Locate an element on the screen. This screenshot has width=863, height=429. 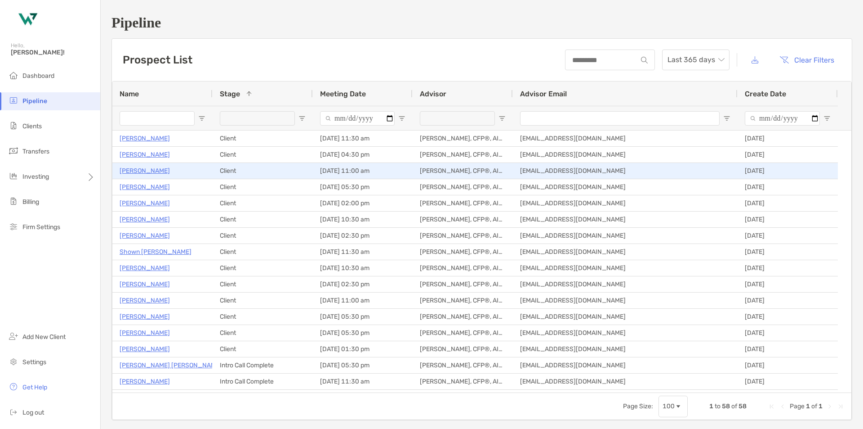
h1: Pipeline is located at coordinates (482, 22).